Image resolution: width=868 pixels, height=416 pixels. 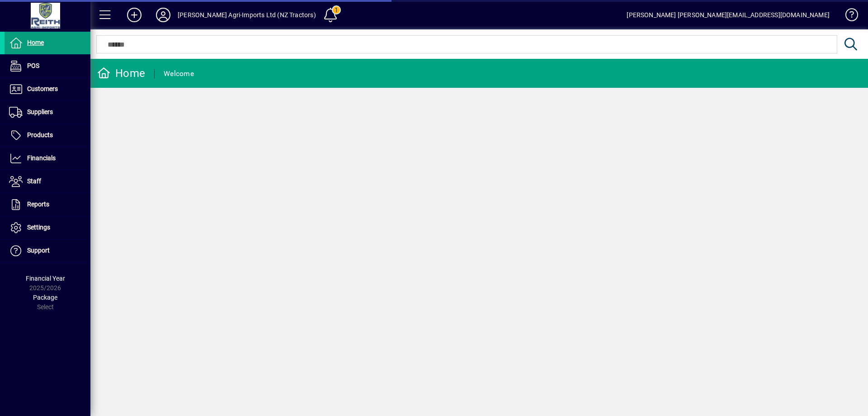 I want to click on a: Suppliers, so click(x=48, y=113).